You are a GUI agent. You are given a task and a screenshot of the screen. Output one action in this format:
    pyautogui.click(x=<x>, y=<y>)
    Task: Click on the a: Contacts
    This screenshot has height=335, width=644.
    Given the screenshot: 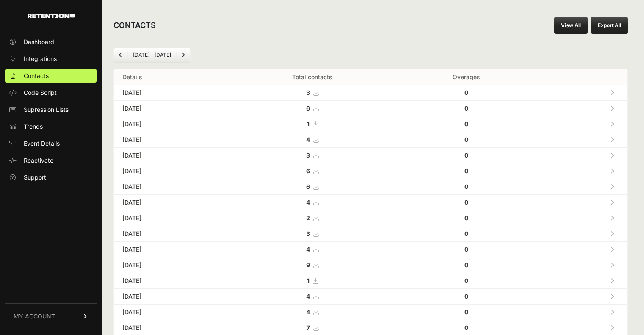 What is the action you would take?
    pyautogui.click(x=51, y=75)
    